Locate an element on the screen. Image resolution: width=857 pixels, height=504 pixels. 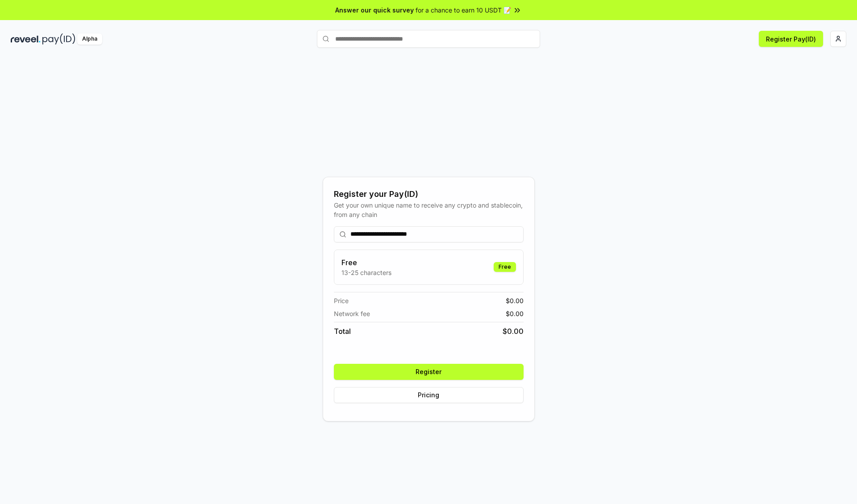
div: Alpha is located at coordinates (90, 39).